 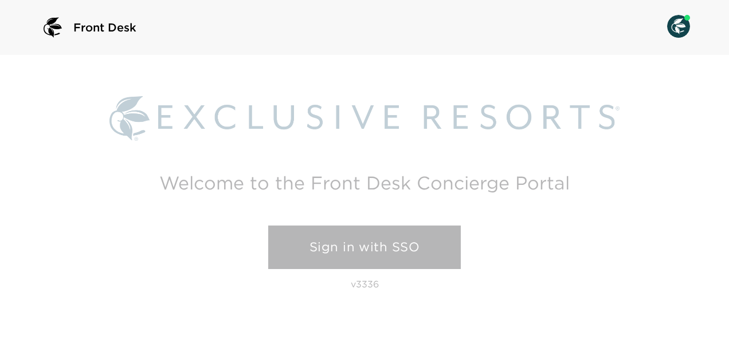 I want to click on span: Front Desk, so click(x=105, y=27).